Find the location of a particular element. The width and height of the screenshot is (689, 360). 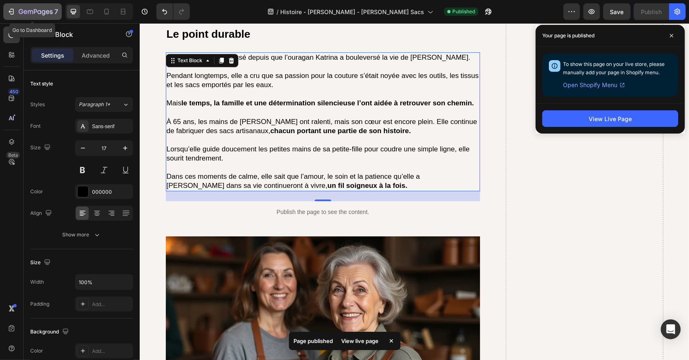

p: Page published is located at coordinates (313, 341).